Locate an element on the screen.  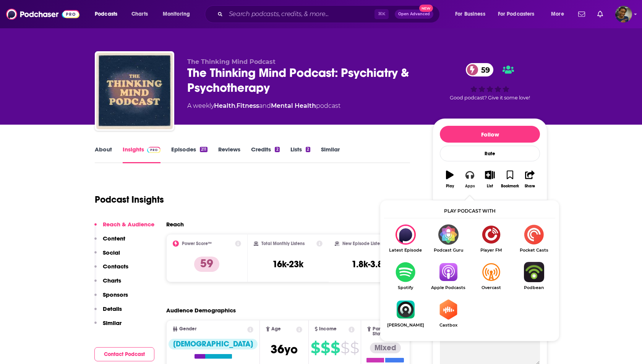
button: Reach & Audience is located at coordinates (124, 227).